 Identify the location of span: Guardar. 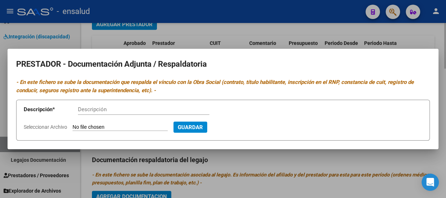
(190, 128).